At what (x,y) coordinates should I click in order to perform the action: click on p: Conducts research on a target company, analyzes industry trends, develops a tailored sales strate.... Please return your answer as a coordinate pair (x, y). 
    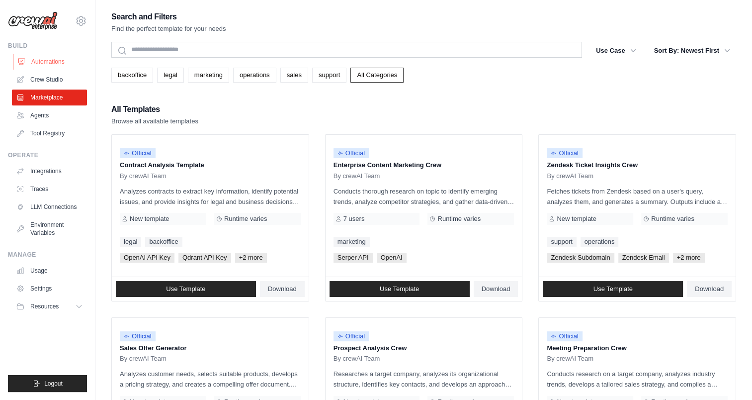
    Looking at the image, I should click on (637, 379).